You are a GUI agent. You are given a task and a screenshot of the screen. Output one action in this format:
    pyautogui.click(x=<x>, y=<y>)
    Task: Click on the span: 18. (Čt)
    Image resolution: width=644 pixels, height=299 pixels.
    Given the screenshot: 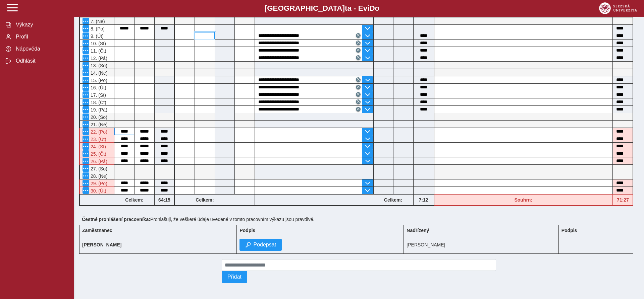 What is the action you would take?
    pyautogui.click(x=97, y=103)
    